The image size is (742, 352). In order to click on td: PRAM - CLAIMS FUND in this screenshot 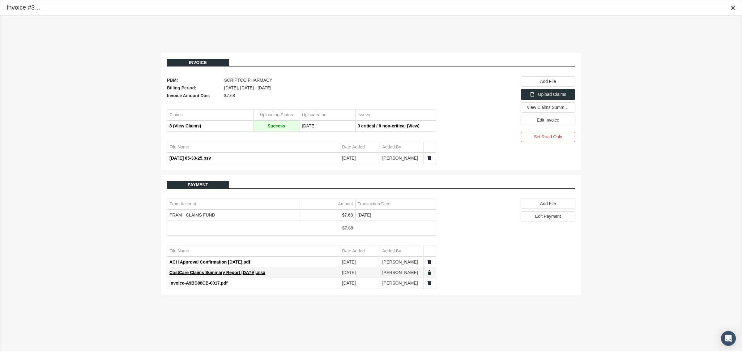, I will do `click(233, 215)`.